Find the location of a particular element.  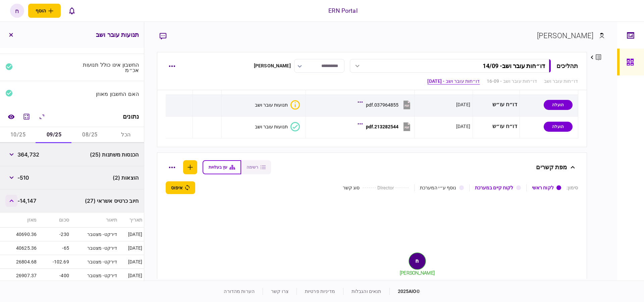

button: מחשבון is located at coordinates (27, 116).